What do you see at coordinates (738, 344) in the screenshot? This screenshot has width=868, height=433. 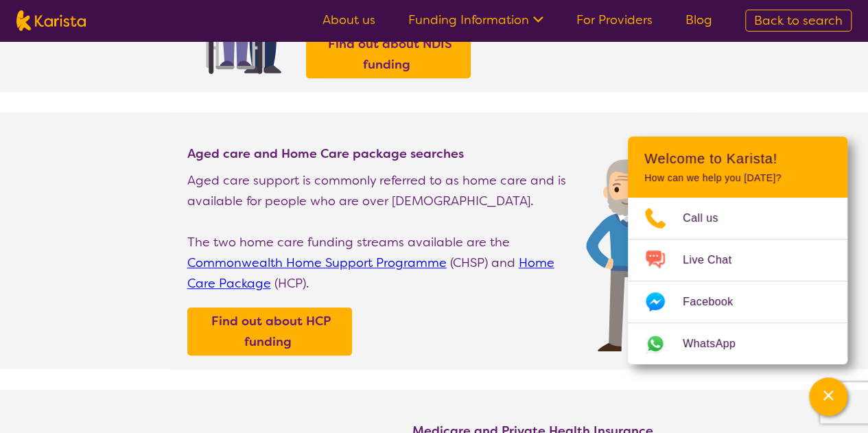 I see `a: Web link opens in a new tab.` at bounding box center [738, 344].